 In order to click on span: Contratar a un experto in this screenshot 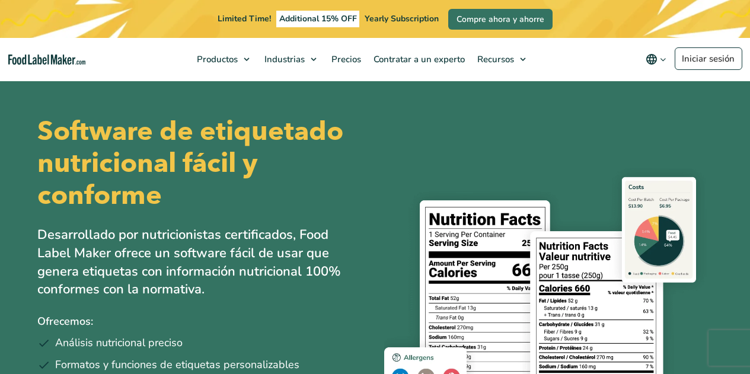, I will do `click(418, 59)`.